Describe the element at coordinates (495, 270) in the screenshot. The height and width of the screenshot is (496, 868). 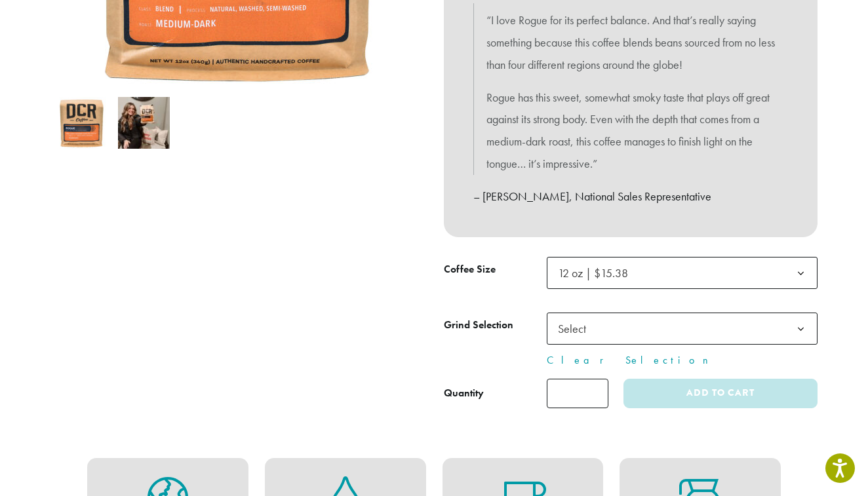
I see `label: Coffee Size` at that location.